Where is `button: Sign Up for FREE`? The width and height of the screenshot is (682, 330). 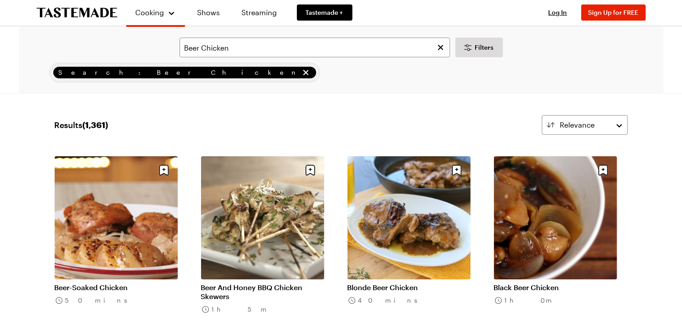
button: Sign Up for FREE is located at coordinates (613, 13).